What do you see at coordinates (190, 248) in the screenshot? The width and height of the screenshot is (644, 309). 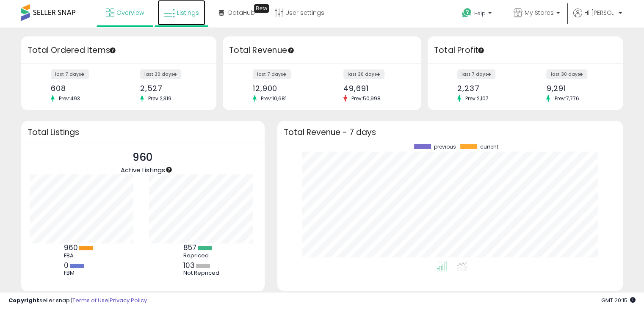 I see `b: 857` at bounding box center [190, 248].